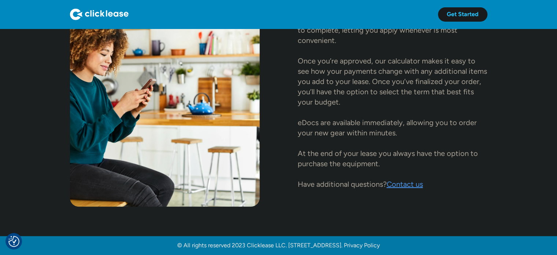 The width and height of the screenshot is (557, 255). Describe the element at coordinates (392, 102) in the screenshot. I see `p: Our application is available 24/7 and only takes 3 minutes to complete, letting you apply wheneve...` at that location.